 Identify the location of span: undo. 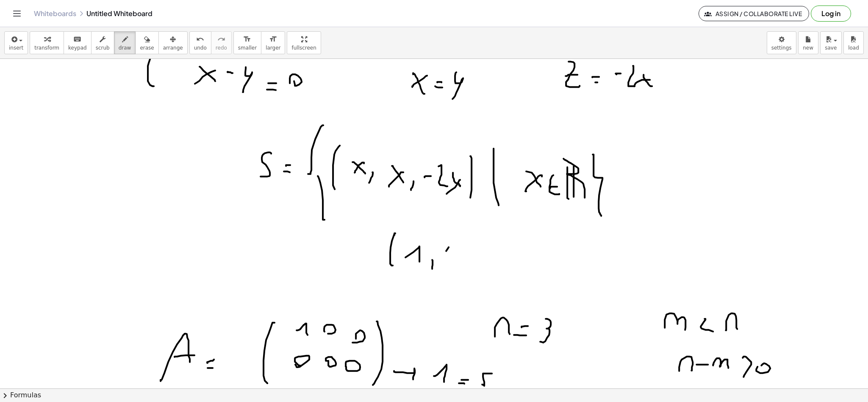
(200, 48).